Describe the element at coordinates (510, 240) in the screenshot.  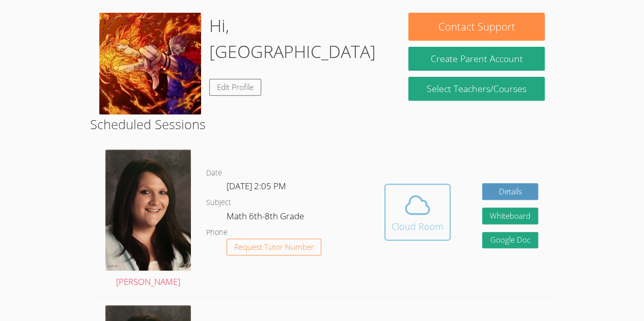
I see `a: Google Doc` at that location.